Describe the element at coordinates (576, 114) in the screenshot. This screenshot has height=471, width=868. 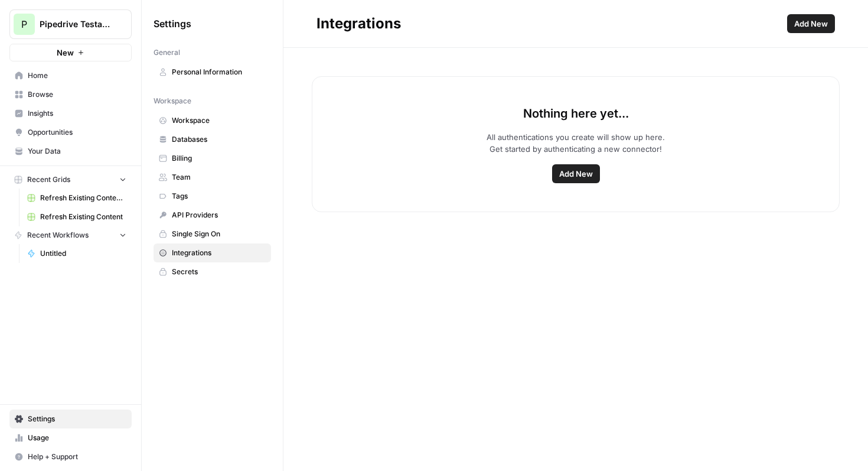
I see `p: Nothing here yet...` at that location.